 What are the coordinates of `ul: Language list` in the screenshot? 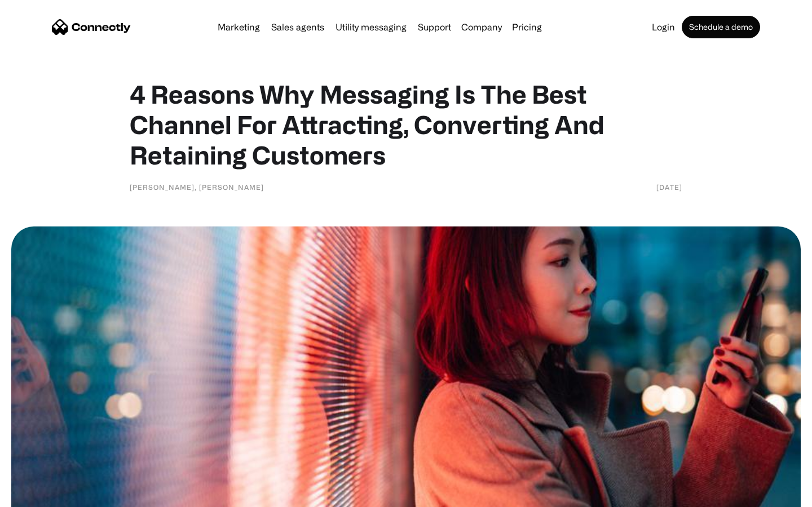 It's located at (45, 495).